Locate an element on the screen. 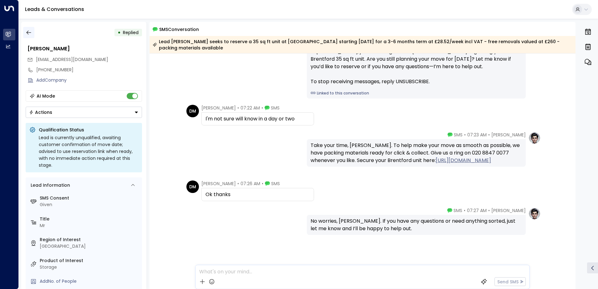  a: Linked to this conversation is located at coordinates (416, 93).